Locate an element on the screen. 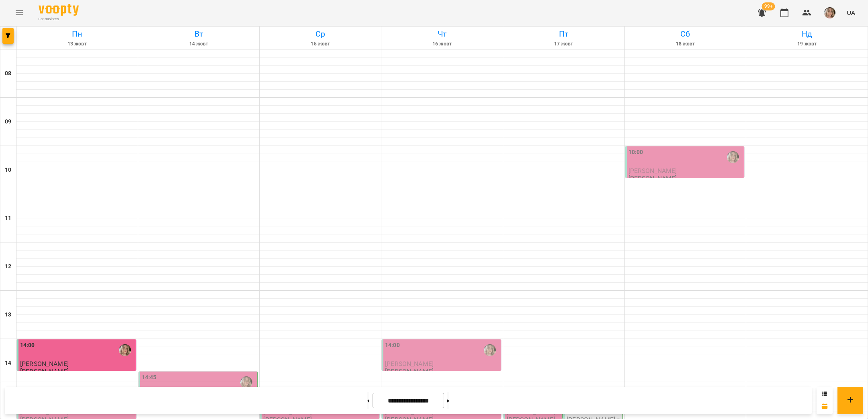 This screenshot has height=419, width=868. span: UA is located at coordinates (850, 13).